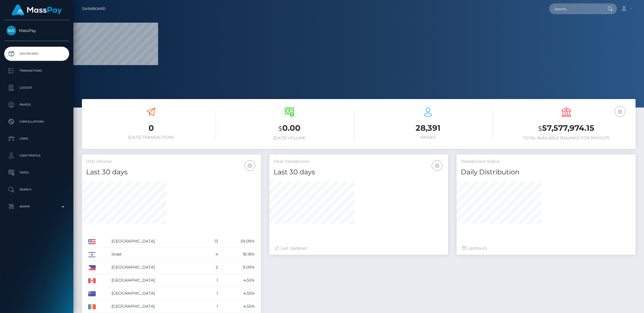  What do you see at coordinates (37, 53) in the screenshot?
I see `p: Dashboard` at bounding box center [37, 53].